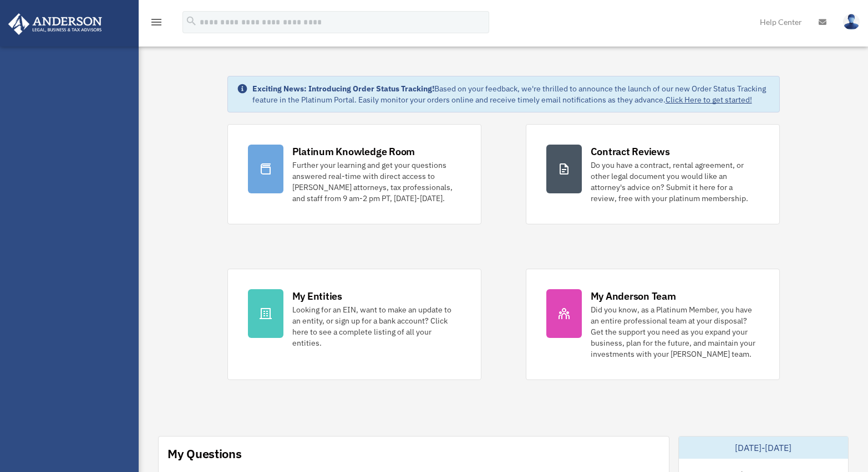  What do you see at coordinates (377, 182) in the screenshot?
I see `div: Further your learning and get your questions answered real-time with direct access to [PERSON_NAM...` at bounding box center [377, 182].